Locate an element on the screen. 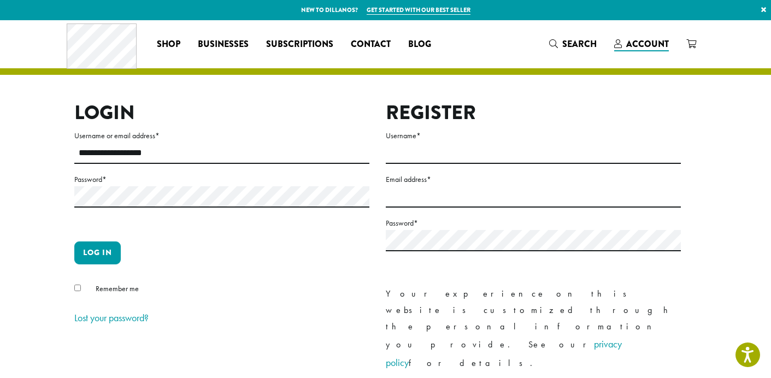  a: Search is located at coordinates (573, 44).